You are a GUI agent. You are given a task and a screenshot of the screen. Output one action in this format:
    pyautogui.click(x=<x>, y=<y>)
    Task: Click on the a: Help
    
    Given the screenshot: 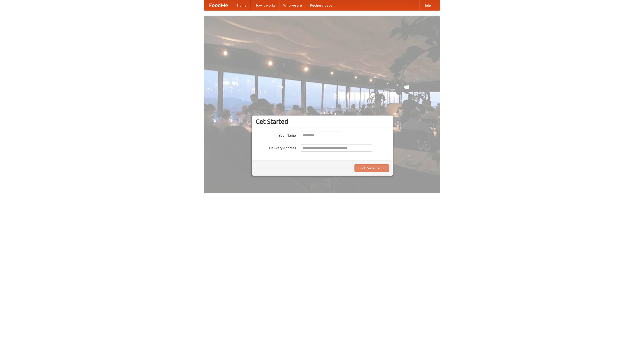 What is the action you would take?
    pyautogui.click(x=427, y=6)
    